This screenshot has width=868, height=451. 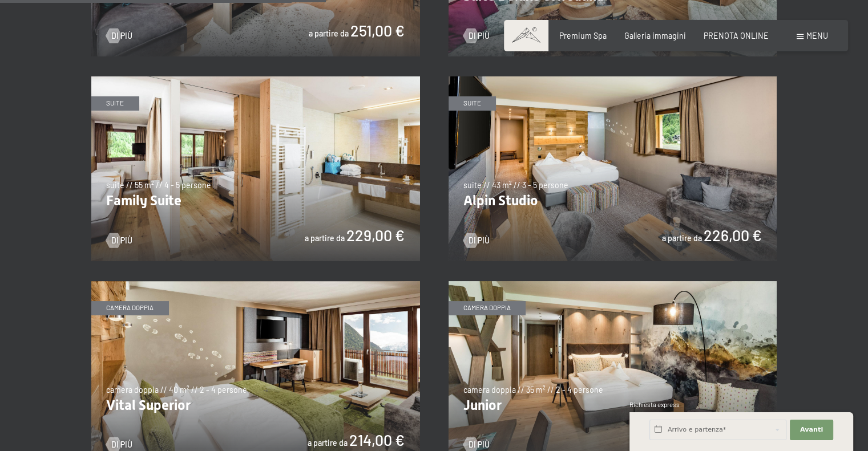 I want to click on a: Junior, so click(x=613, y=284).